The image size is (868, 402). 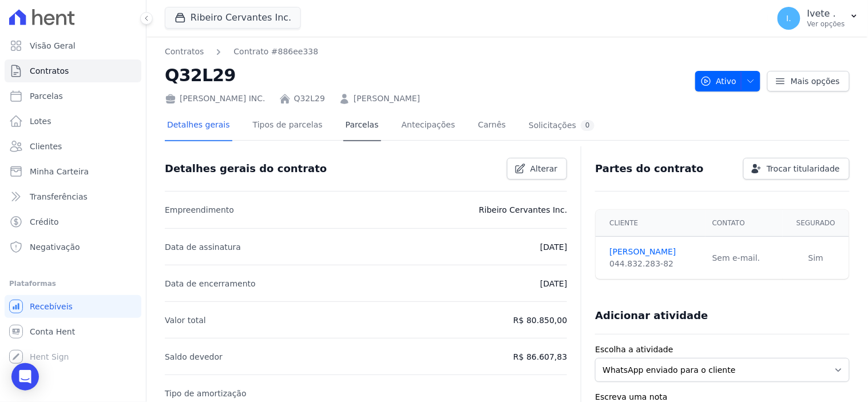 What do you see at coordinates (193, 357) in the screenshot?
I see `p: Saldo devedor` at bounding box center [193, 357].